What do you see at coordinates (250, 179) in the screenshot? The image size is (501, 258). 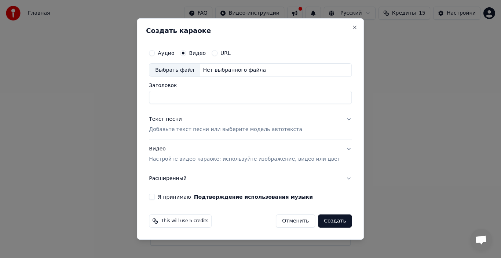 I see `button: Расширенный` at bounding box center [250, 179].